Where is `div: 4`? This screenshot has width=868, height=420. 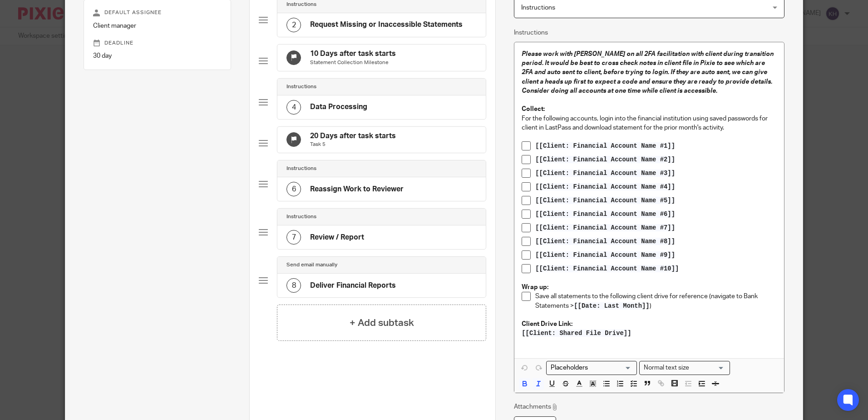
div: 4 is located at coordinates (294, 107).